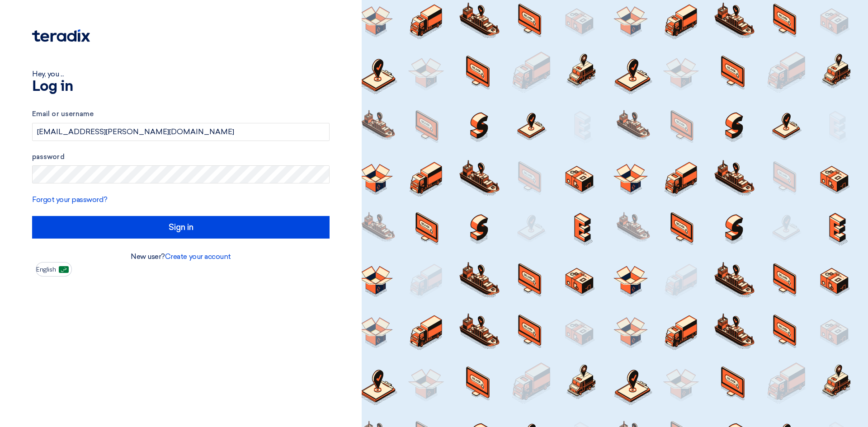 The image size is (868, 427). I want to click on font: Hey, you ..., so click(48, 73).